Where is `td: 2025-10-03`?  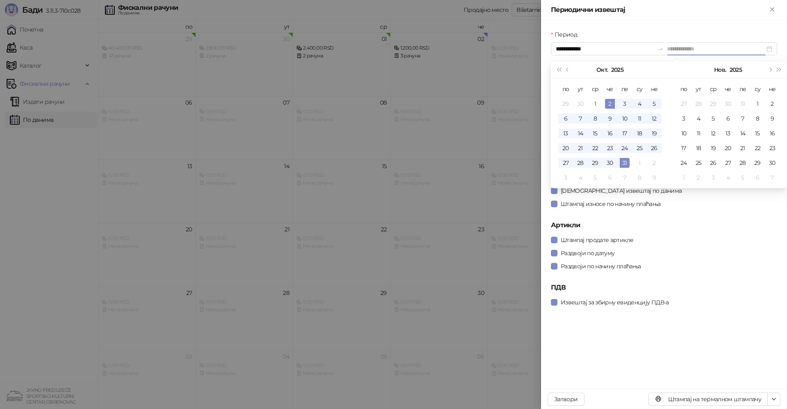
td: 2025-10-03 is located at coordinates (625, 104).